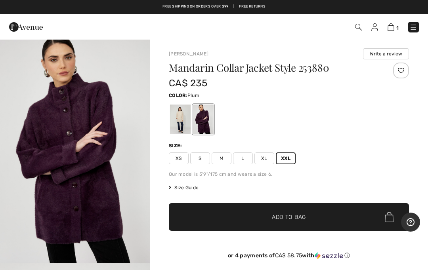 This screenshot has height=270, width=428. What do you see at coordinates (188, 83) in the screenshot?
I see `span: CA$ 235` at bounding box center [188, 83].